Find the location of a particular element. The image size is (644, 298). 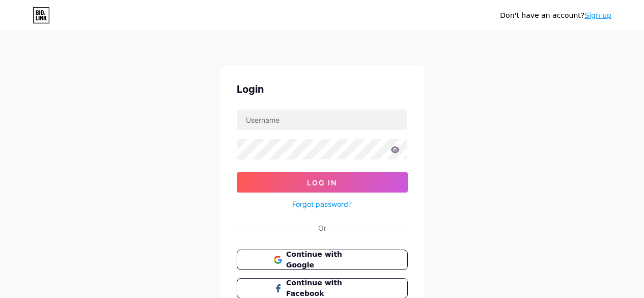

a: Sign up is located at coordinates (597, 16).